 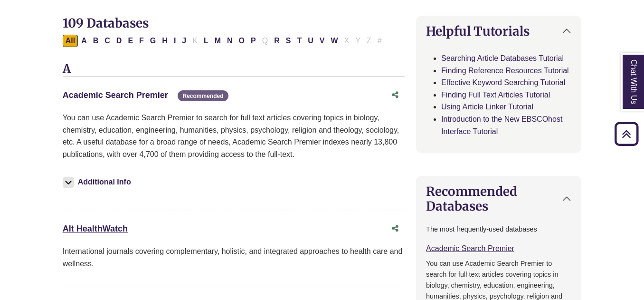 What do you see at coordinates (627, 133) in the screenshot?
I see `a: Back to Top` at bounding box center [627, 133].